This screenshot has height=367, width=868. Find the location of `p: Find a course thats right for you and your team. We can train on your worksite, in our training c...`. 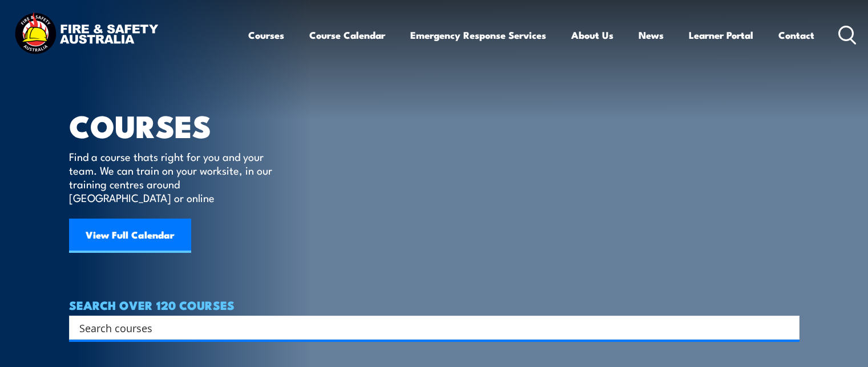

p: Find a course thats right for you and your team. We can train on your worksite, in our training c... is located at coordinates (173, 177).